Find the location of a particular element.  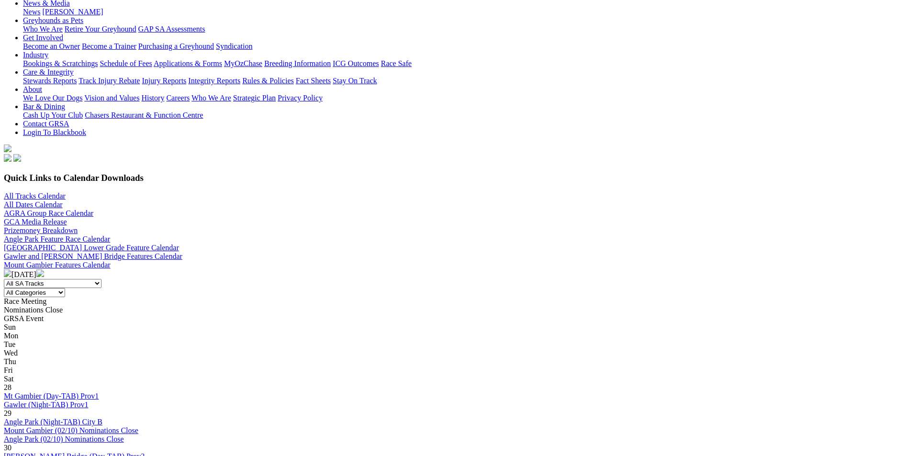

div: Nominations Close is located at coordinates (456, 310).